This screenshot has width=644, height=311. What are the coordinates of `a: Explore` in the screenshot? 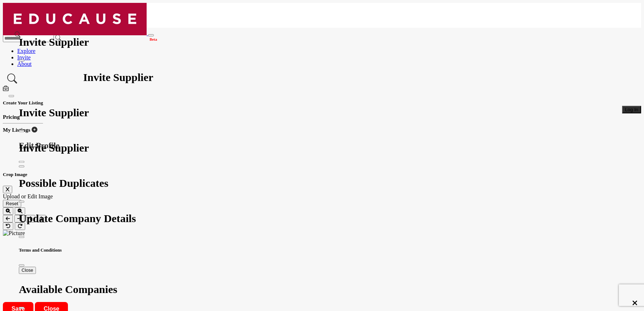 It's located at (26, 51).